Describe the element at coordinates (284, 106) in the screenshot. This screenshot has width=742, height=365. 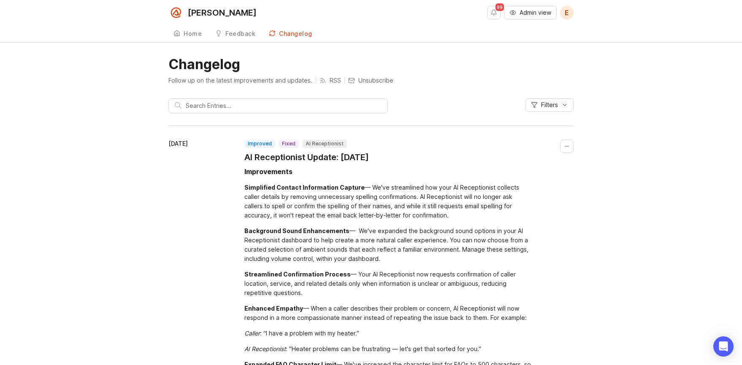
I see `input: Search Entries...` at that location.